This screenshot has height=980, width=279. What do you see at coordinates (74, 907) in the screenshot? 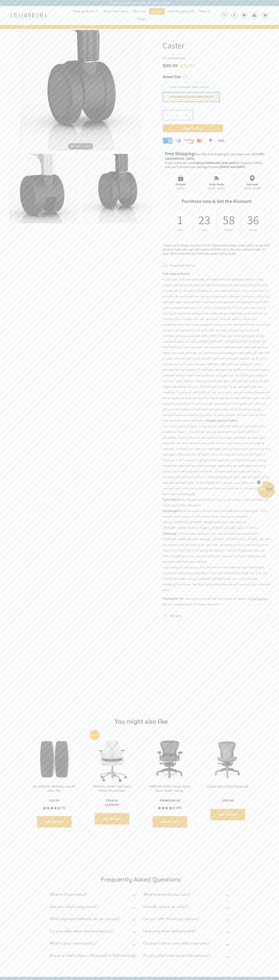
I see `h2: Are your chairs ergonomic?` at bounding box center [74, 907].